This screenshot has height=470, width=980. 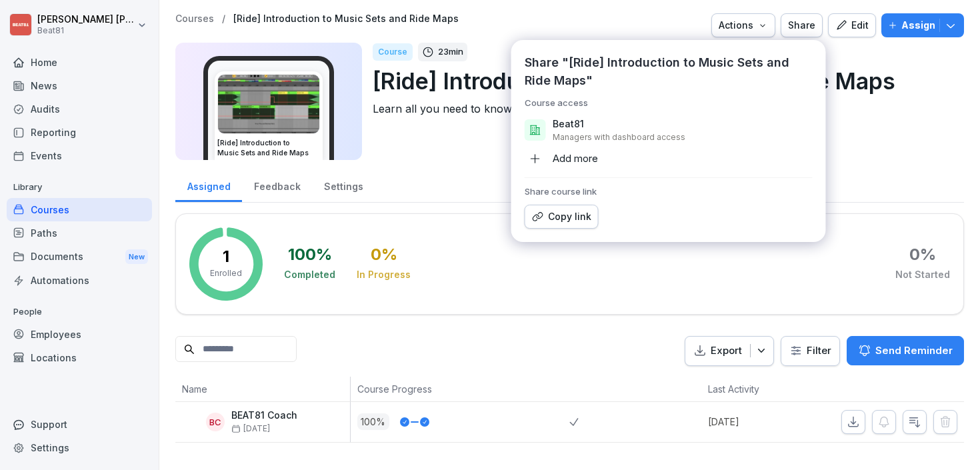 What do you see at coordinates (263, 389) in the screenshot?
I see `p: Name` at bounding box center [263, 389].